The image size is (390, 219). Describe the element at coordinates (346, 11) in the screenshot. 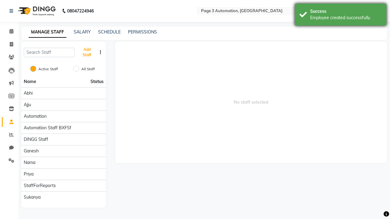

I see `div: Success` at that location.